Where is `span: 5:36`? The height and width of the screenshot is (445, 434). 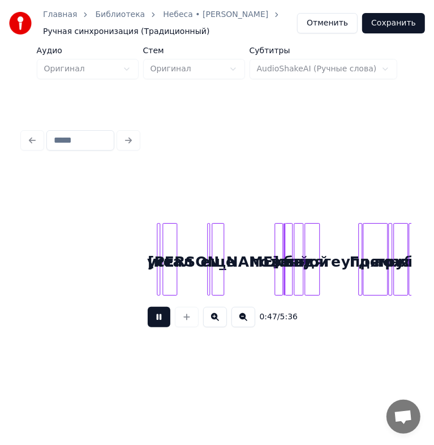 span: 5:36 is located at coordinates (289, 317).